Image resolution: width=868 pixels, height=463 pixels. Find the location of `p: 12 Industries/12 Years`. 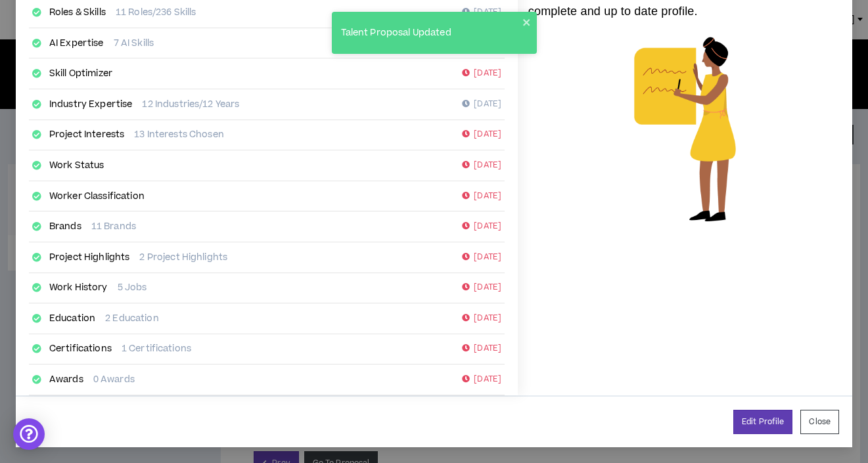

p: 12 Industries/12 Years is located at coordinates (191, 104).